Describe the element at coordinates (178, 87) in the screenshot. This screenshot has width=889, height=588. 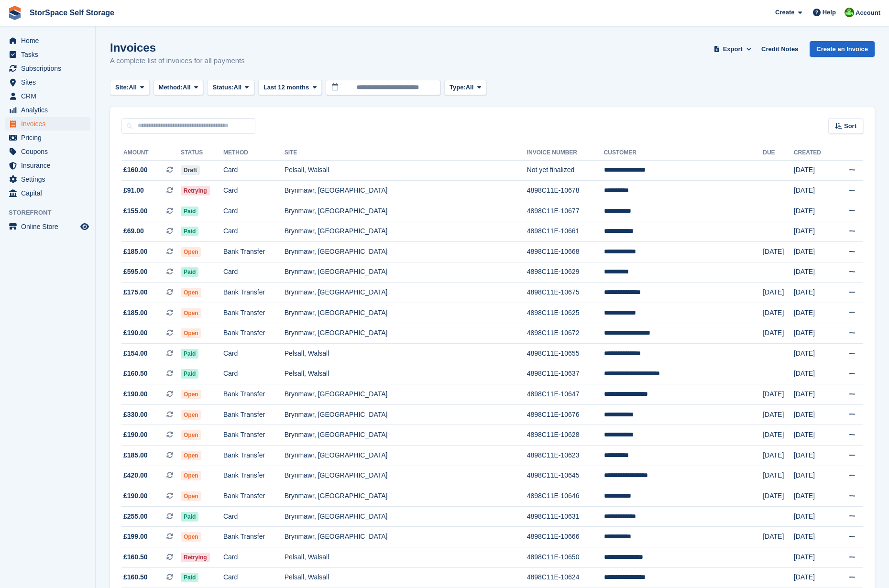
I see `button: Method: All` at that location.